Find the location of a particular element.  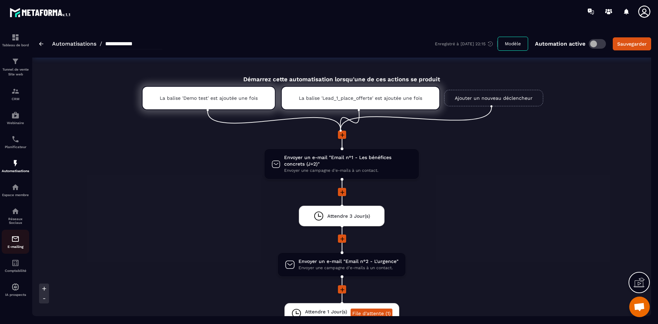

p: Réseaux Sociaux is located at coordinates (15, 221).